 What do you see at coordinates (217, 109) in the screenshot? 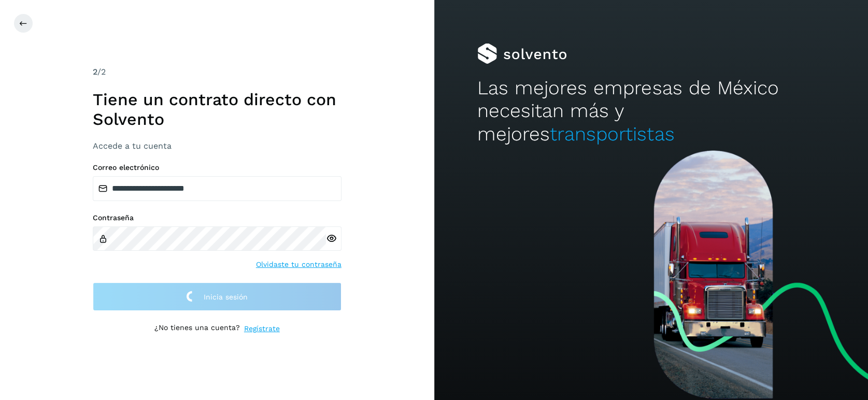
I see `h1: Tiene un contrato directo con Solvento` at bounding box center [217, 109].